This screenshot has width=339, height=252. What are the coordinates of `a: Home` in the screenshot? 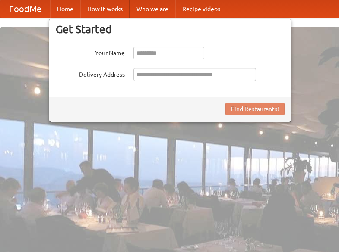 It's located at (65, 9).